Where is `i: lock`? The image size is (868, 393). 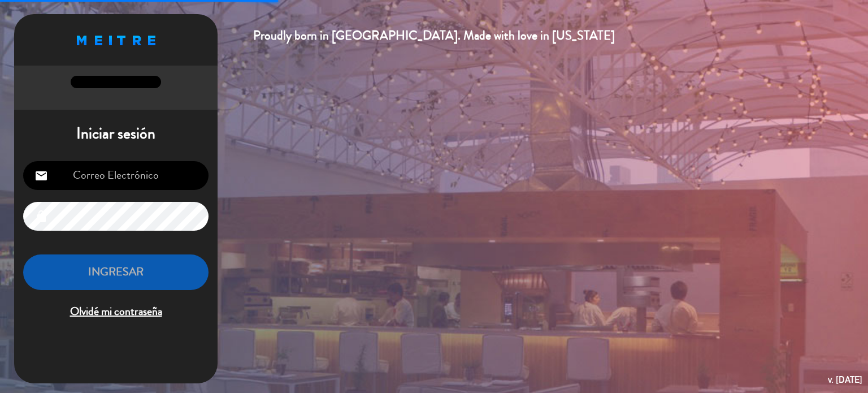
i: lock is located at coordinates (41, 217).